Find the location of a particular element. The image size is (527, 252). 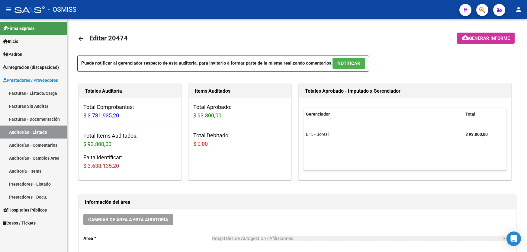

span: B15 - Boreal is located at coordinates (317, 134).